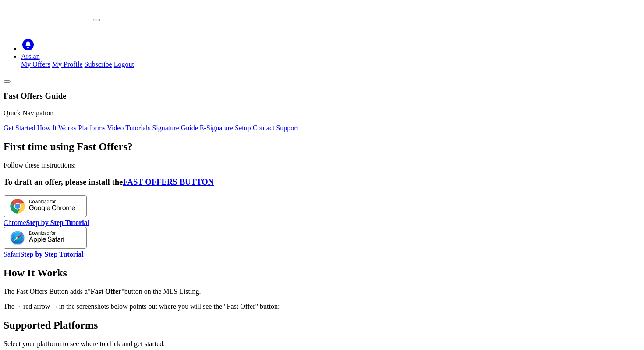 This screenshot has width=644, height=350. Describe the element at coordinates (57, 128) in the screenshot. I see `a: How It Works` at that location.